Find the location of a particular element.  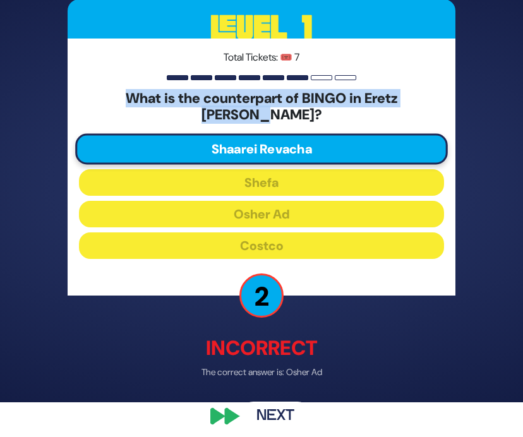

button: Osher Ad is located at coordinates (262, 214).